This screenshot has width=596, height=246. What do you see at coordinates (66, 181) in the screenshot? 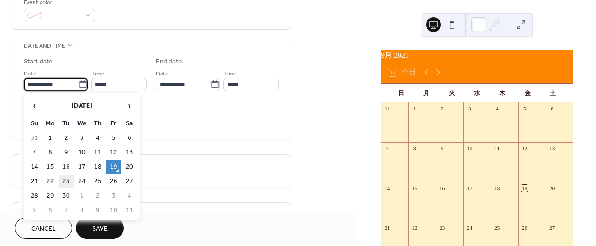
I see `td: 23` at bounding box center [66, 181].